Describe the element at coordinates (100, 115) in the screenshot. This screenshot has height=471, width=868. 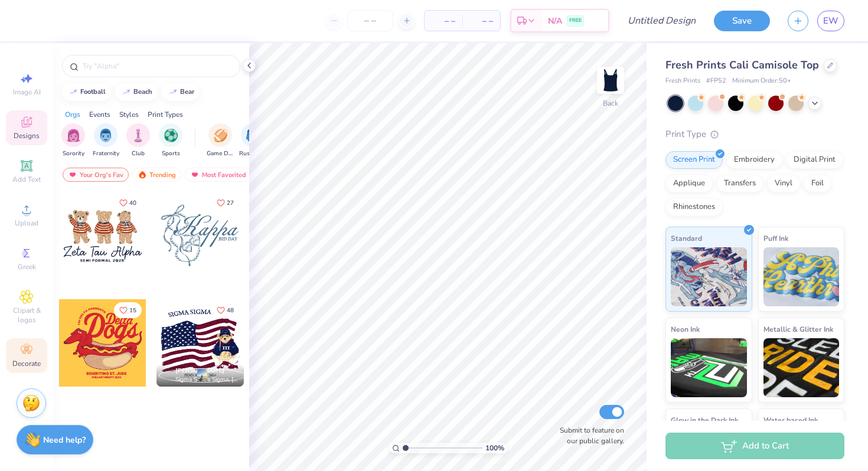
I see `div: Events` at that location.